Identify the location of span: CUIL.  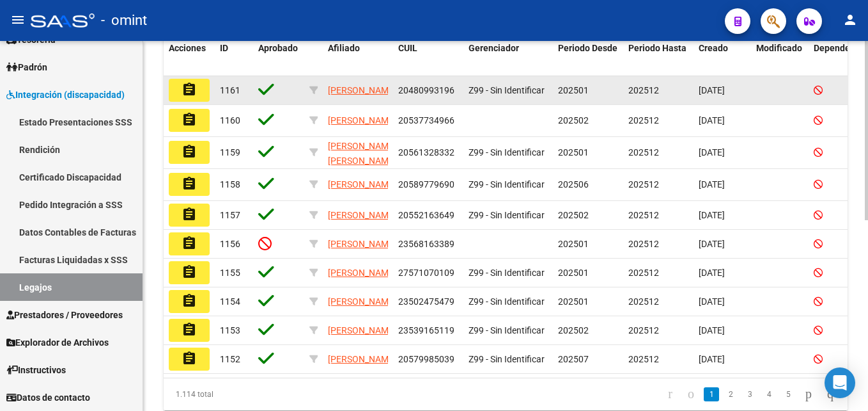
(408, 48).